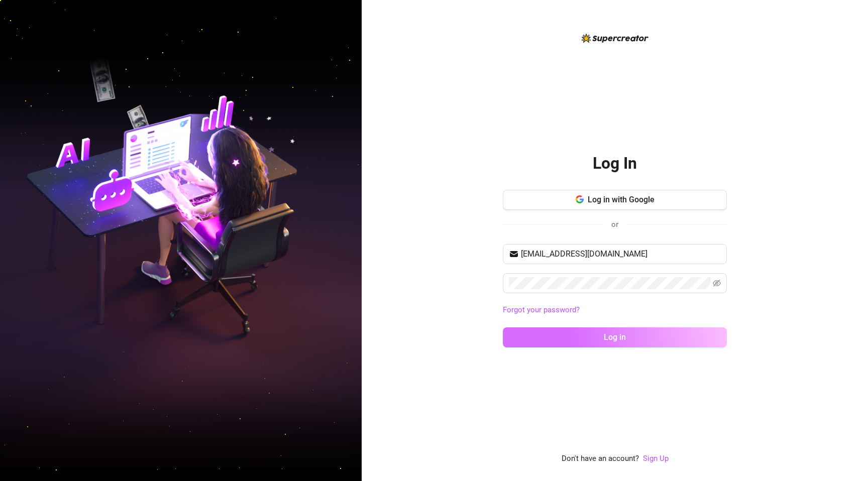  Describe the element at coordinates (655, 459) in the screenshot. I see `a: Sign Up` at that location.